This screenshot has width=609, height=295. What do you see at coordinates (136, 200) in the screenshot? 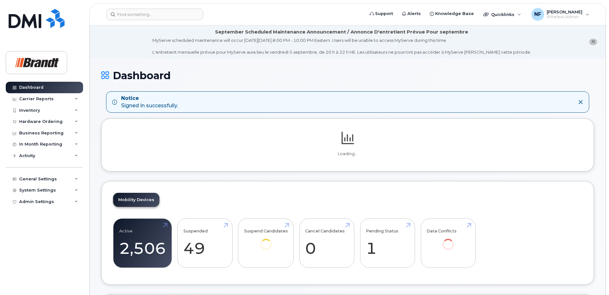
I see `a: Mobility Devices` at bounding box center [136, 200].